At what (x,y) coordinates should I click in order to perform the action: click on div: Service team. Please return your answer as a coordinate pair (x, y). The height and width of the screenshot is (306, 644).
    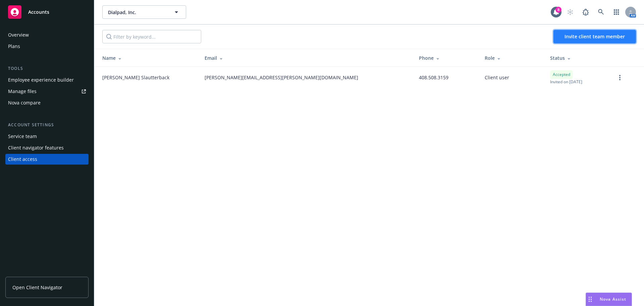
    Looking at the image, I should click on (23, 136).